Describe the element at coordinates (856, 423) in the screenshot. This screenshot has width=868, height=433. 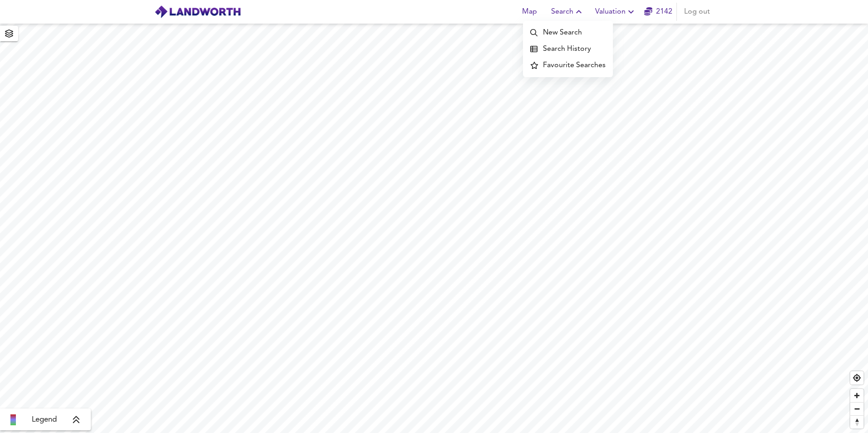
I see `span: Reset bearing to north` at that location.